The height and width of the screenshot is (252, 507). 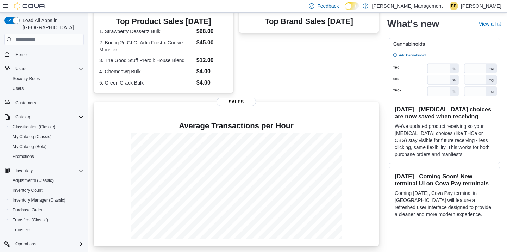 What do you see at coordinates (47, 230) in the screenshot?
I see `button: Transfers` at bounding box center [47, 230].